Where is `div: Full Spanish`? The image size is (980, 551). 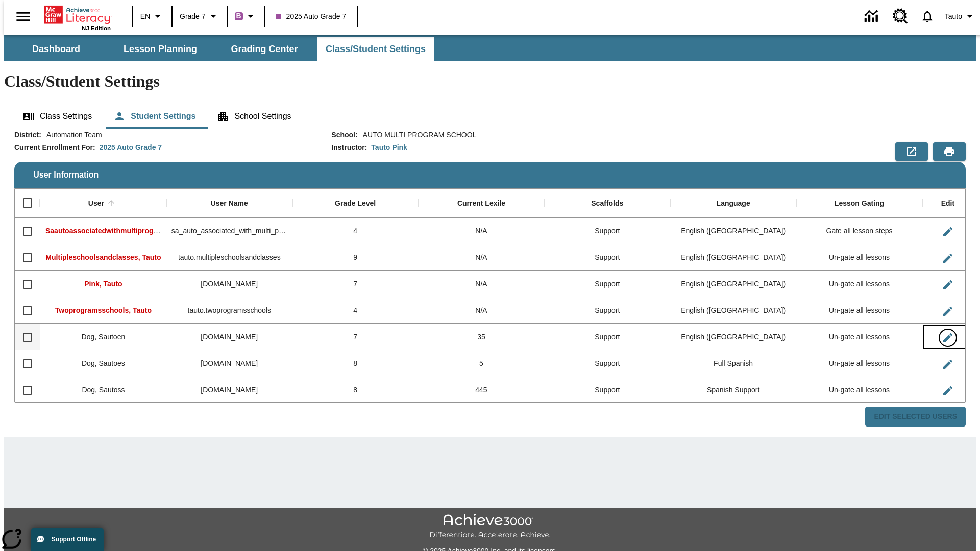 div: Full Spanish is located at coordinates (733, 364).